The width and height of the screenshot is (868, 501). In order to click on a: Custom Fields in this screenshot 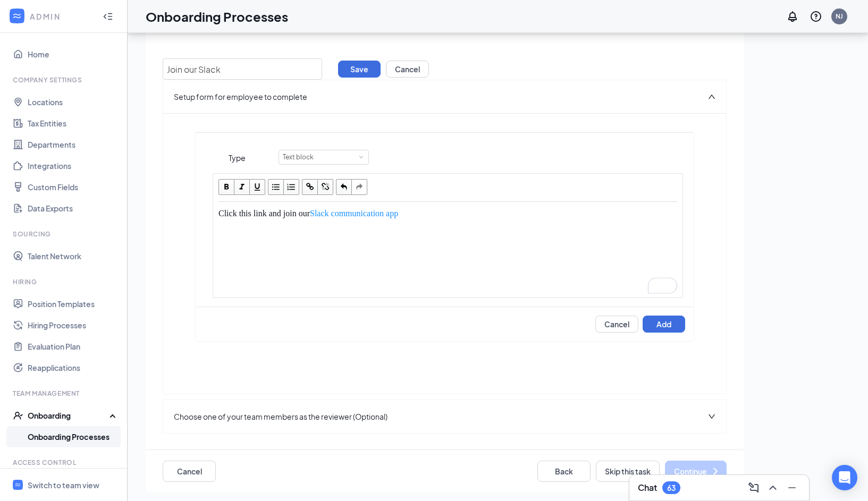, I will do `click(72, 187)`.